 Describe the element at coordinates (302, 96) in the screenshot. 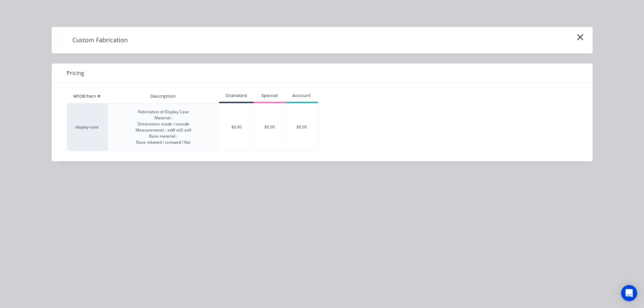

I see `div: Account` at that location.